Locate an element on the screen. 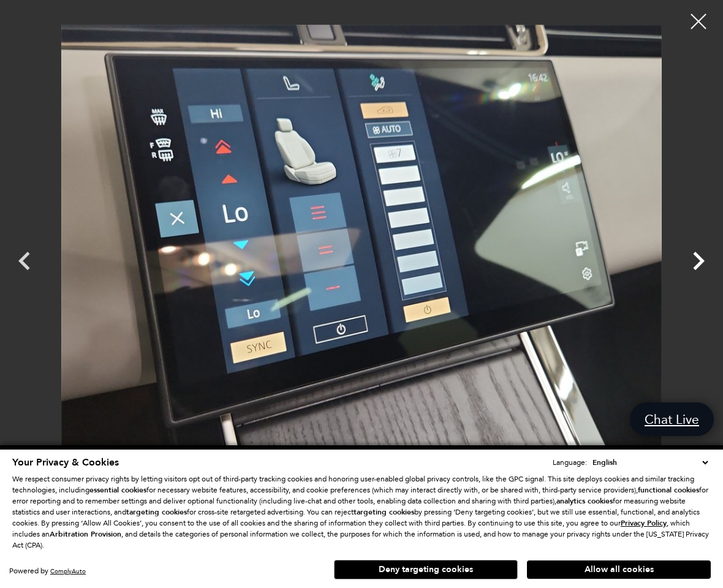 Image resolution: width=723 pixels, height=588 pixels. span: Your Privacy & Cookies is located at coordinates (66, 462).